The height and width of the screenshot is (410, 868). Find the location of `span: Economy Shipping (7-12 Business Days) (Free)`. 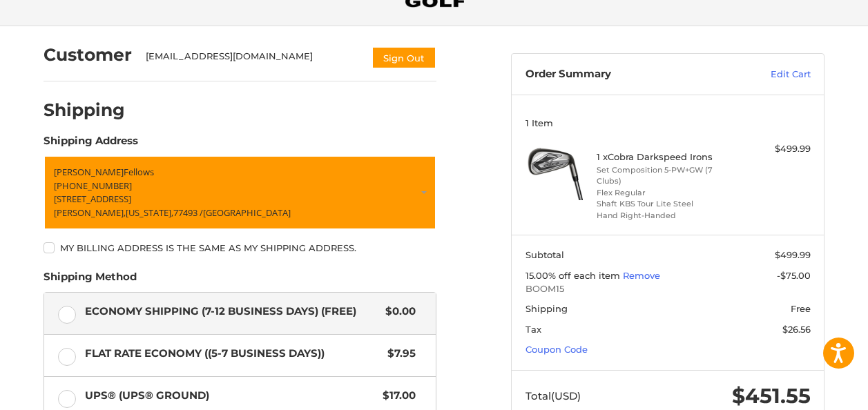

span: Economy Shipping (7-12 Business Days) (Free) is located at coordinates (232, 311).